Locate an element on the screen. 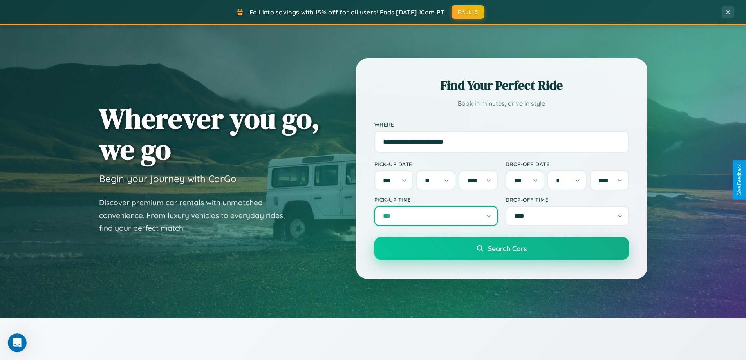 This screenshot has width=746, height=360. button: Search Cars is located at coordinates (502, 248).